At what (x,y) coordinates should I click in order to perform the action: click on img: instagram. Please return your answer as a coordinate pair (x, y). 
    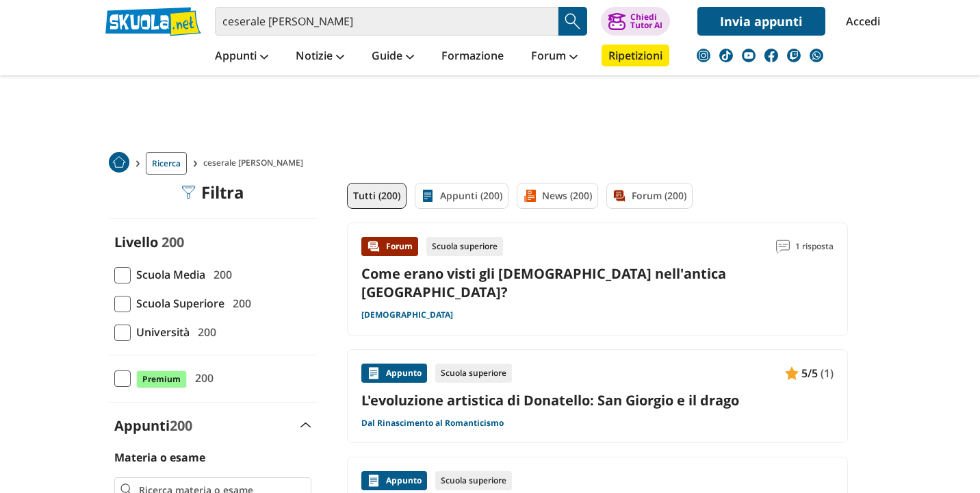
    Looking at the image, I should click on (703, 55).